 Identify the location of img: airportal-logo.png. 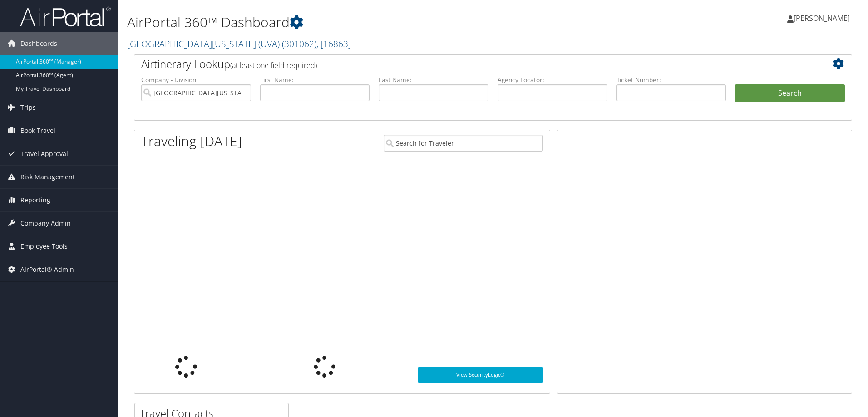
(65, 16).